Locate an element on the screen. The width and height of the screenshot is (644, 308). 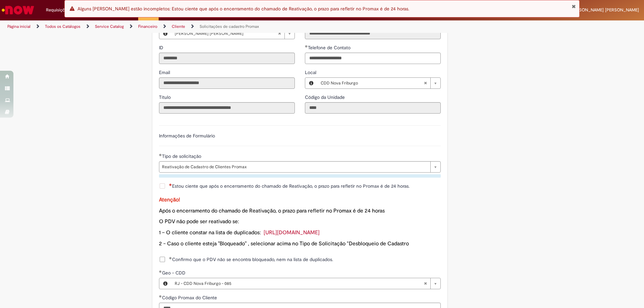
input: ID is located at coordinates (227, 58).